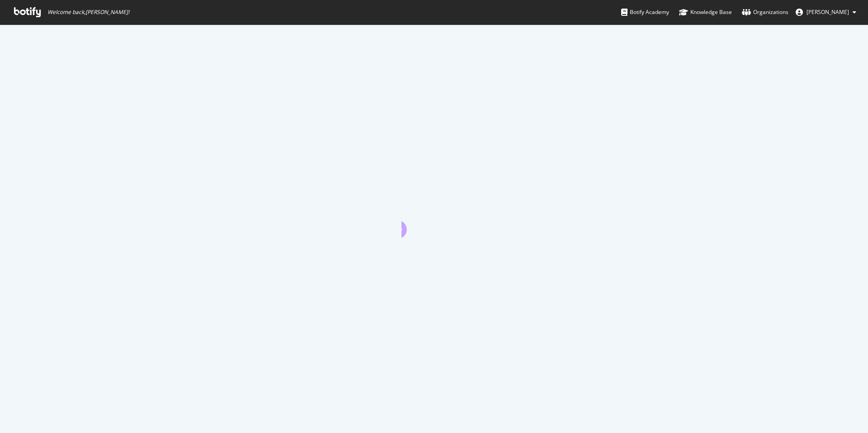 The image size is (868, 433). What do you see at coordinates (765, 13) in the screenshot?
I see `div: Organizations` at bounding box center [765, 13].